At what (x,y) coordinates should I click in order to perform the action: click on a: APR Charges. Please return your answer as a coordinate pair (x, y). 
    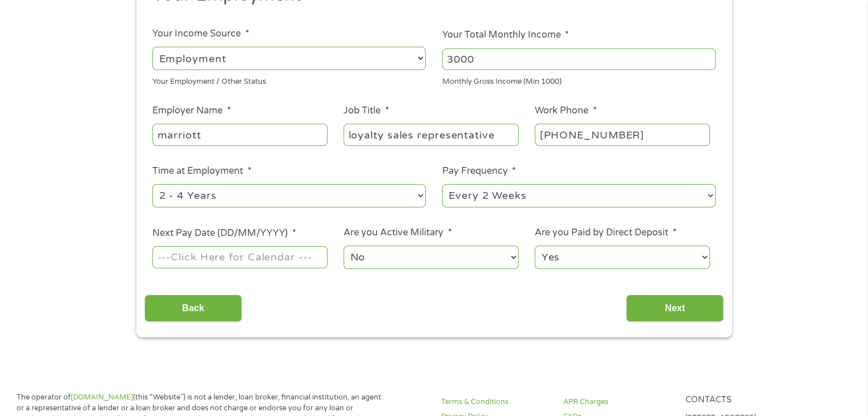
    Looking at the image, I should click on (617, 402).